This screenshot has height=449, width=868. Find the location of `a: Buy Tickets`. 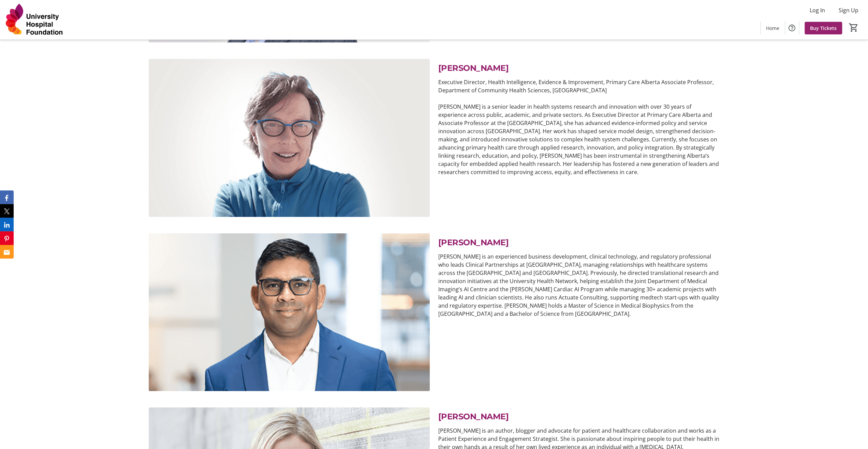

a: Buy Tickets is located at coordinates (823, 28).